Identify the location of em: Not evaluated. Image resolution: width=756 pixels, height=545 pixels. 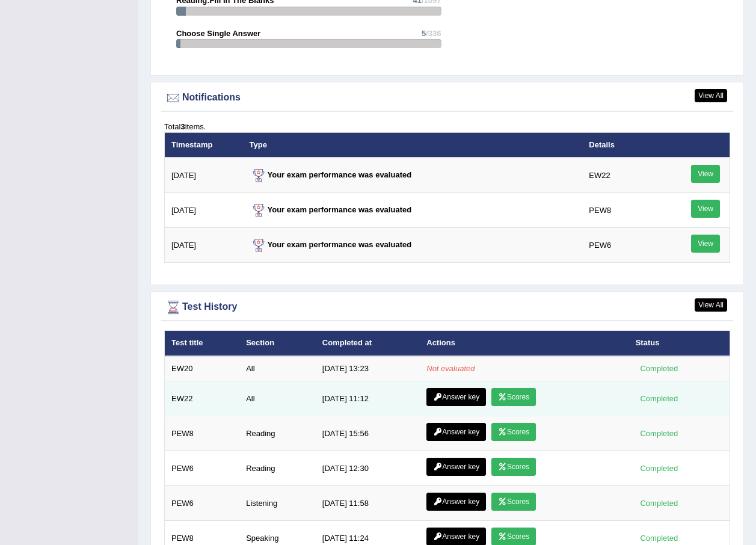
(451, 368).